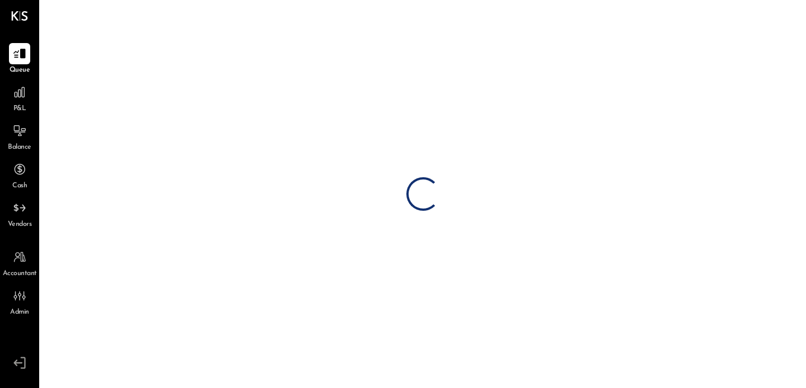 The width and height of the screenshot is (806, 388). Describe the element at coordinates (20, 263) in the screenshot. I see `a: Accountant` at that location.